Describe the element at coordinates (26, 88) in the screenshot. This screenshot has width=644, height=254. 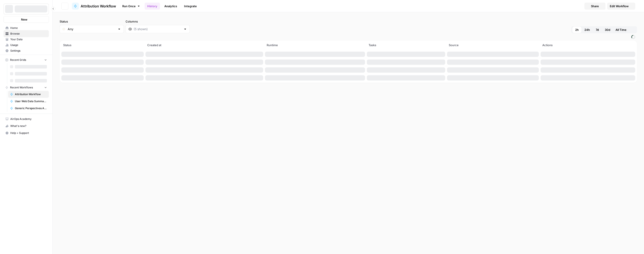
I see `button: Recent Workflows` at that location.